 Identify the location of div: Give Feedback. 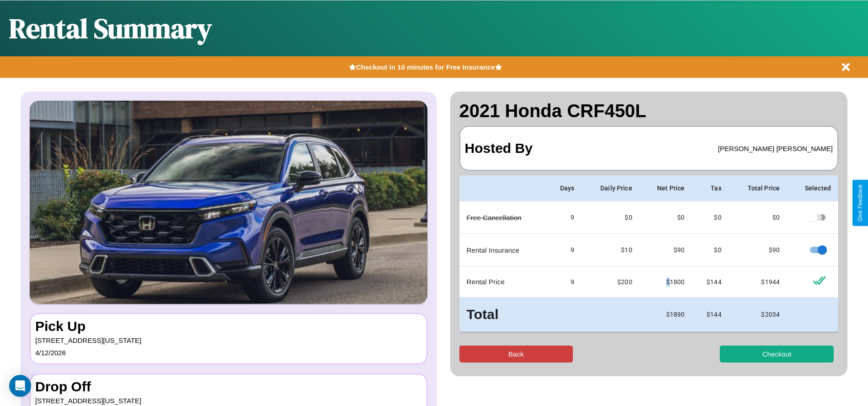
(860, 203).